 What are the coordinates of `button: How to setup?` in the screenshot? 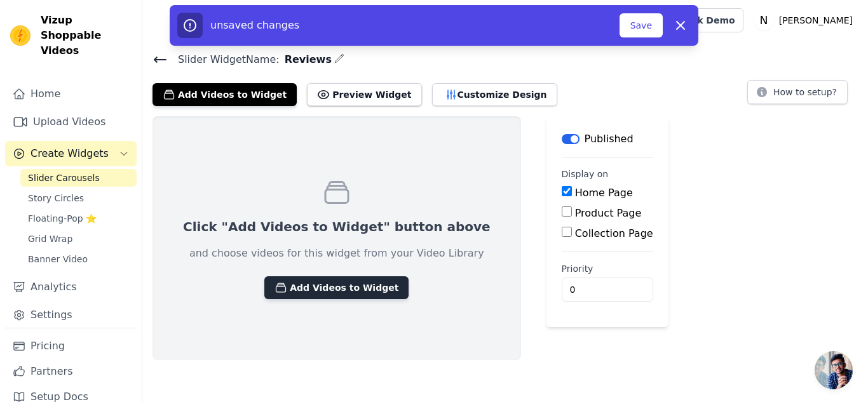 It's located at (797, 92).